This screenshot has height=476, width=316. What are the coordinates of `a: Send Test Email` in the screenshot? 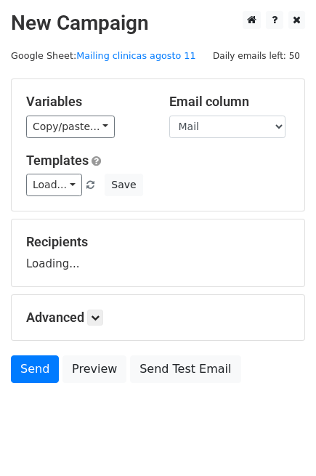 It's located at (185, 369).